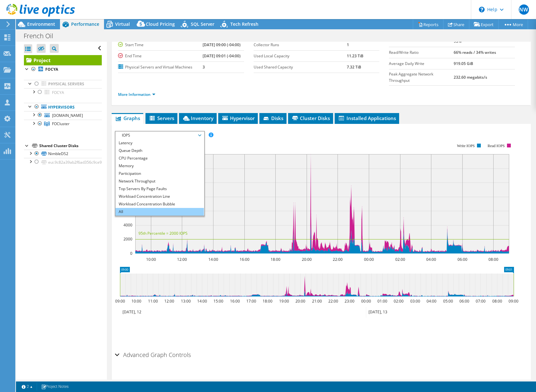 This screenshot has height=392, width=536. I want to click on span: Graphs, so click(127, 118).